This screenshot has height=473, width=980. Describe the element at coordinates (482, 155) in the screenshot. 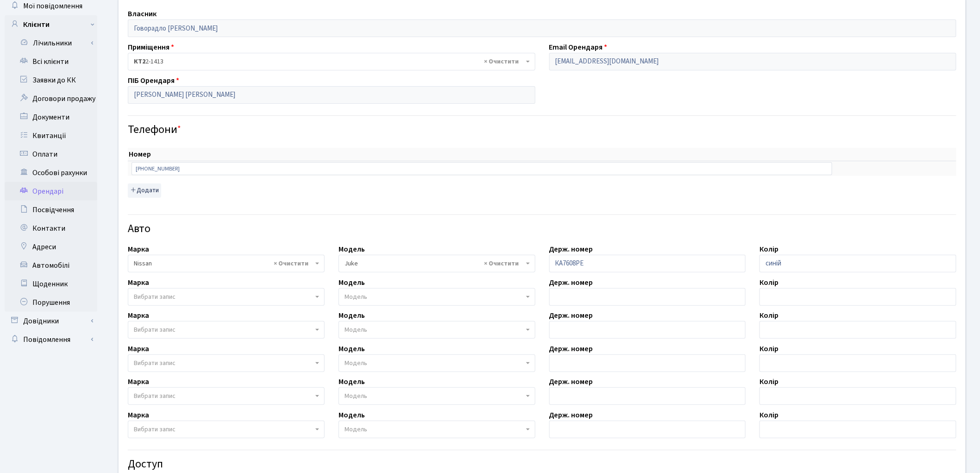

I see `th: Номер` at that location.